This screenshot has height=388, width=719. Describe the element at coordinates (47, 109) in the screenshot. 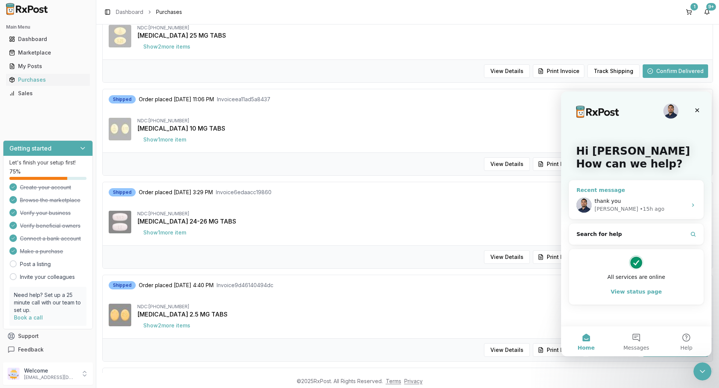

I see `span: thank you` at that location.